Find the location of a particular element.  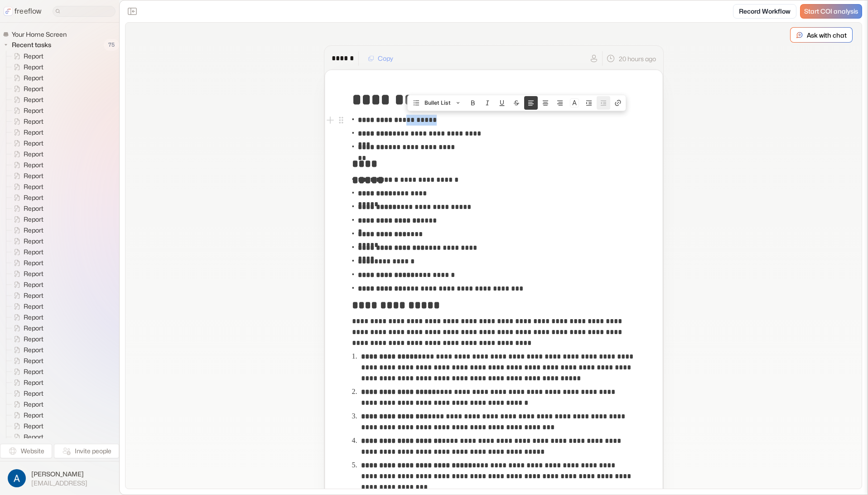

button: Colors is located at coordinates (574, 103).